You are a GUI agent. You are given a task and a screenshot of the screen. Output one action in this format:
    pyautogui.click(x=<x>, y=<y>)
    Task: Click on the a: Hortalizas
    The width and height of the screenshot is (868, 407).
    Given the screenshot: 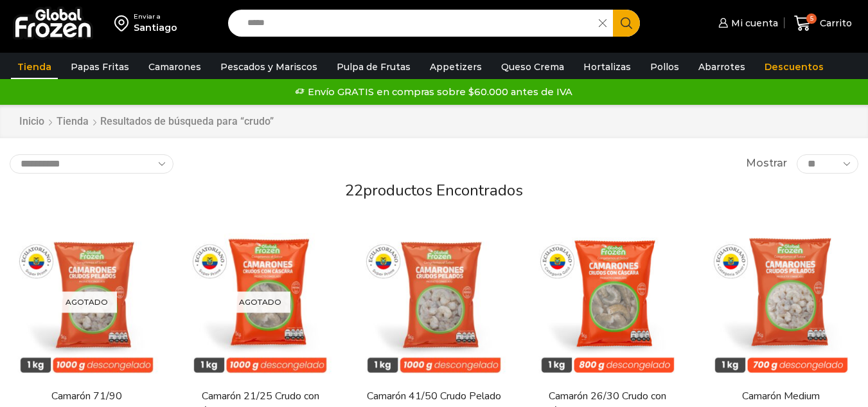 What is the action you would take?
    pyautogui.click(x=607, y=67)
    